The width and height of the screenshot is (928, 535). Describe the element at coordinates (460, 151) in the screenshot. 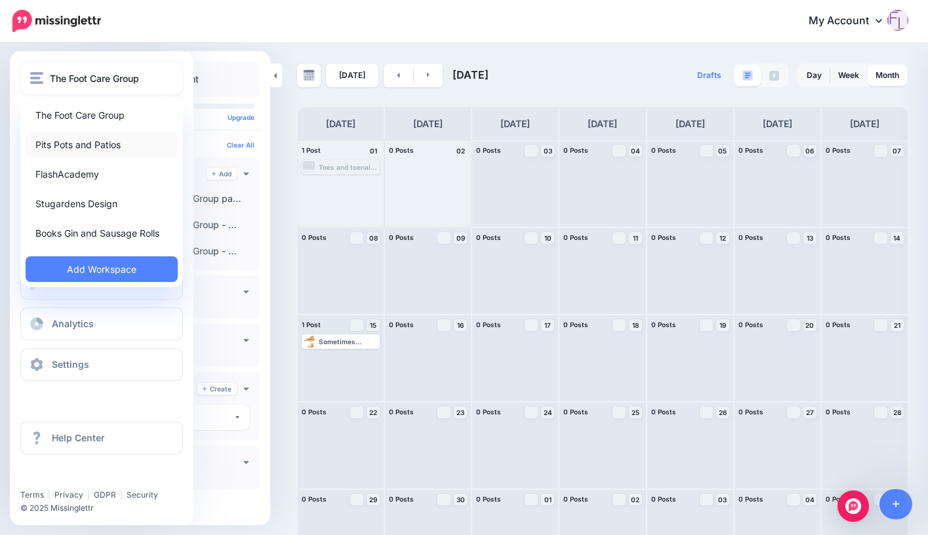

I see `h4: 02` at that location.